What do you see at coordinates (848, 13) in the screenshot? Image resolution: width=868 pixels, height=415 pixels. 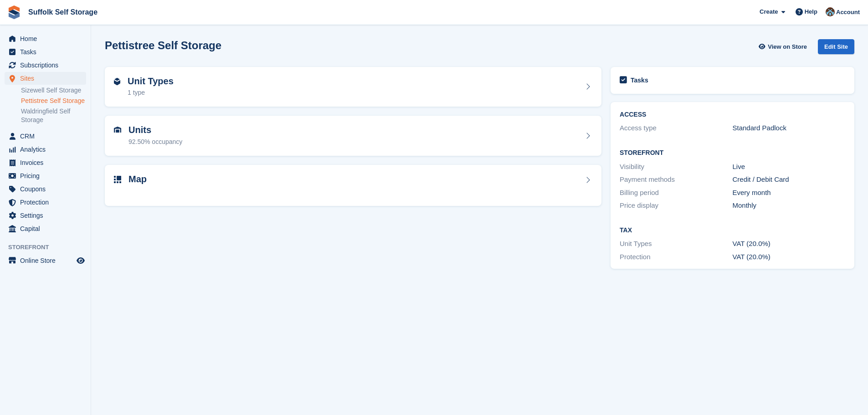 I see `span: Account` at bounding box center [848, 13].